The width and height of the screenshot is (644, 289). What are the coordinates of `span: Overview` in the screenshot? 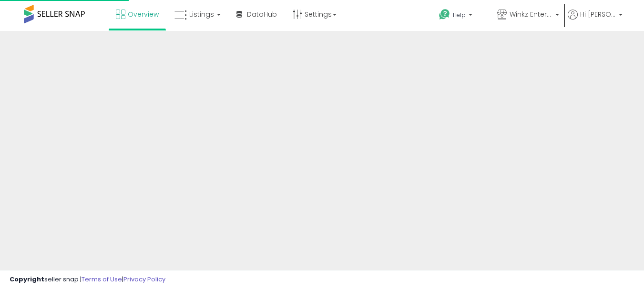 It's located at (143, 14).